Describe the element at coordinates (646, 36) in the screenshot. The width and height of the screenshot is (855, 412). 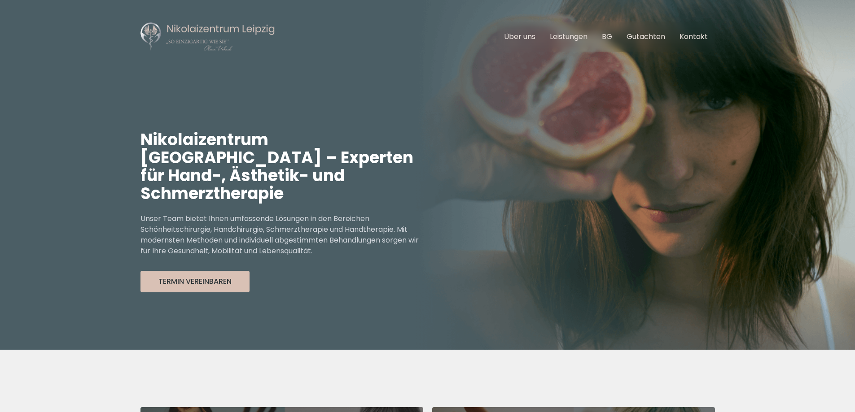
I see `a: Gutachten` at that location.